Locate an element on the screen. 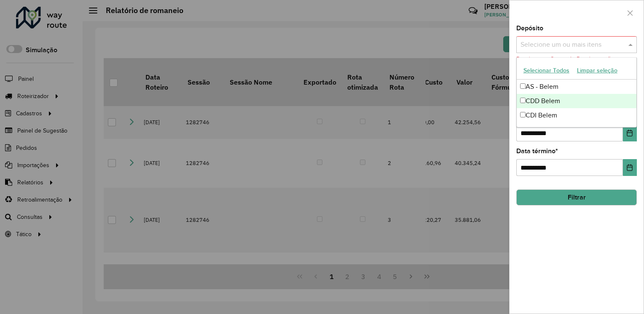 The height and width of the screenshot is (314, 644). button: Filtrar is located at coordinates (576, 197).